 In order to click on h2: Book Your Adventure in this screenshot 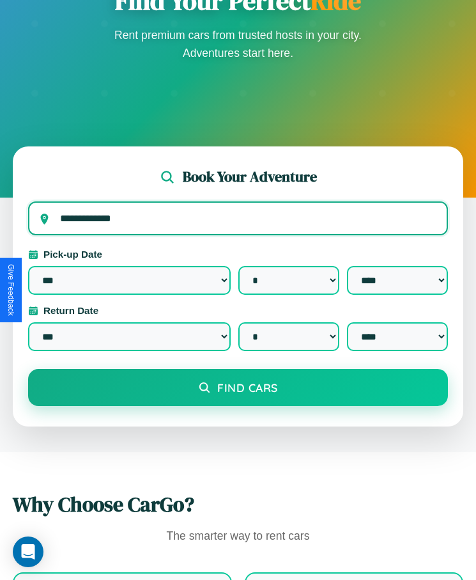, I will do `click(250, 177)`.